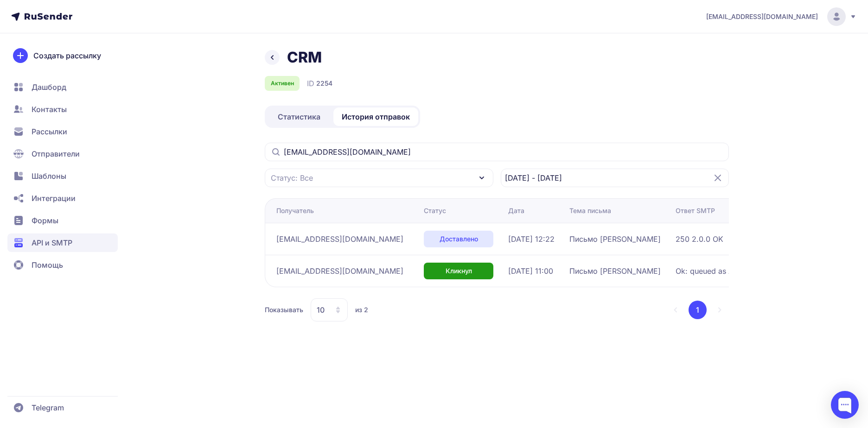 This screenshot has width=868, height=428. I want to click on span: 10, so click(320, 310).